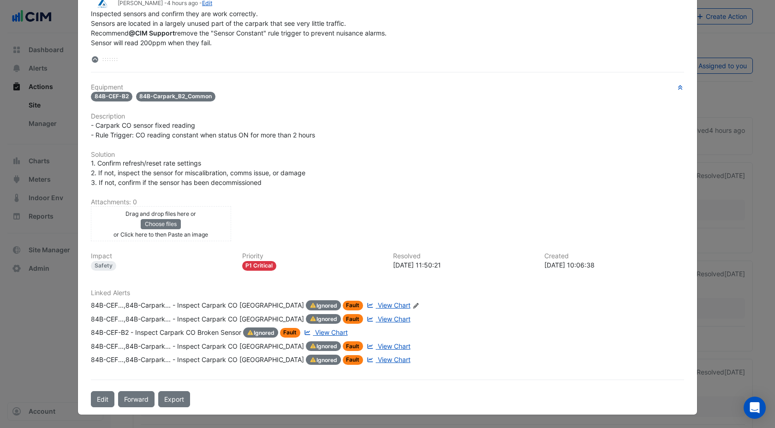 This screenshot has width=775, height=428. I want to click on span: Inspected sensors and confirm they are work correctly. Sensors are located in a largely unused pa..., so click(239, 28).